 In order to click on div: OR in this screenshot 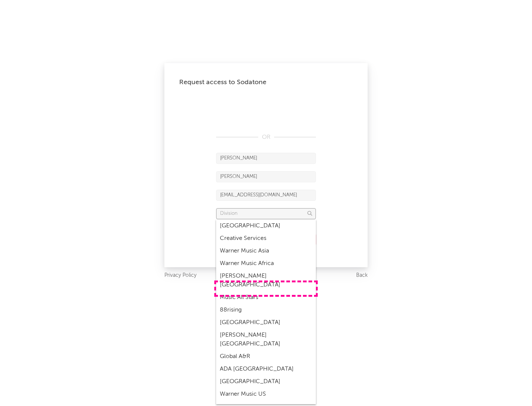, I will do `click(266, 137)`.